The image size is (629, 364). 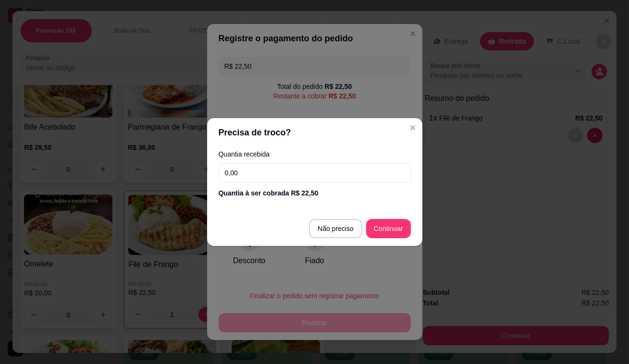 I want to click on div: Quantia à ser cobrada R$ 22,50, so click(x=315, y=193).